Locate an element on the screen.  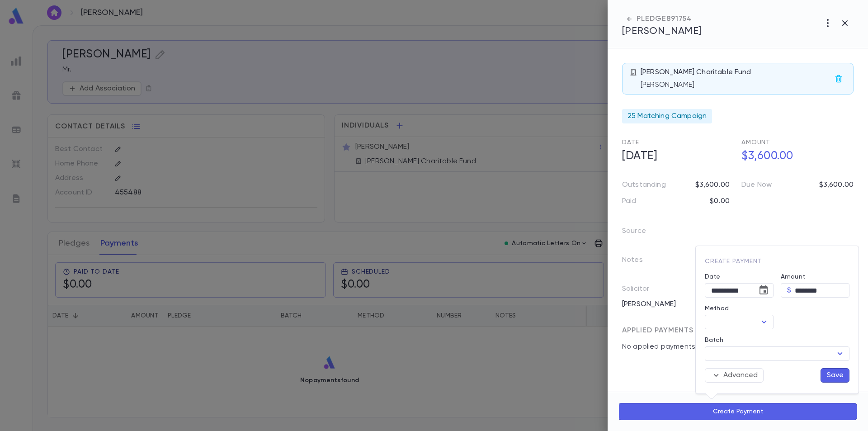
button: Choose date, selected date is Aug 29, 2025 is located at coordinates (764, 291).